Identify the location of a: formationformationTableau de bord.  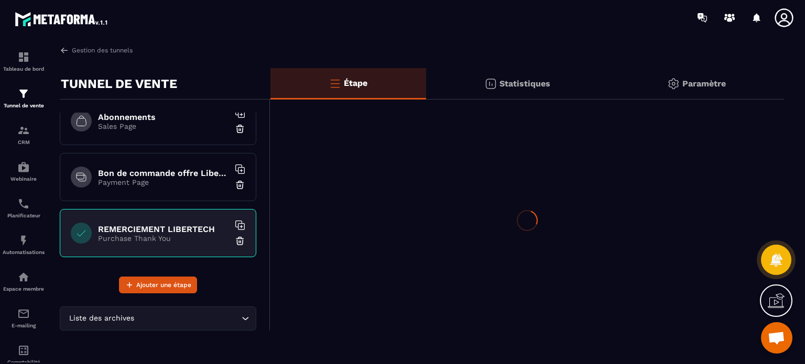
(24, 61).